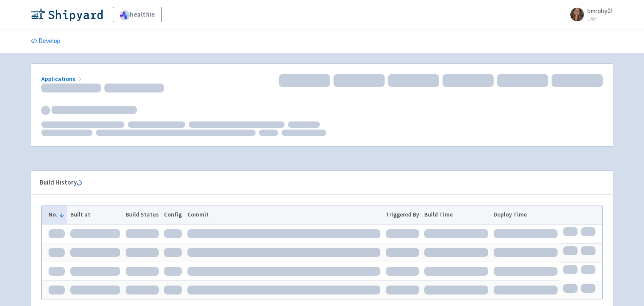 This screenshot has width=644, height=306. What do you see at coordinates (600, 11) in the screenshot?
I see `span: bmroby01` at bounding box center [600, 11].